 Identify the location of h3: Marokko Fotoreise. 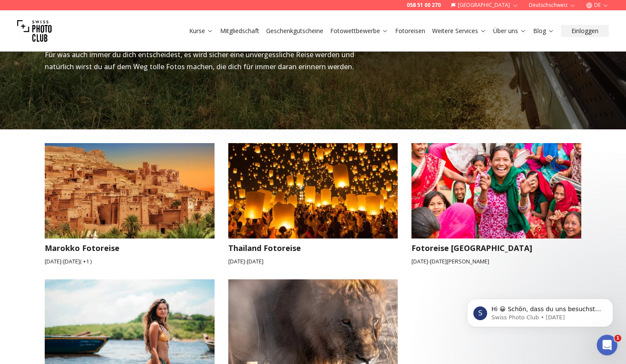
(129, 248).